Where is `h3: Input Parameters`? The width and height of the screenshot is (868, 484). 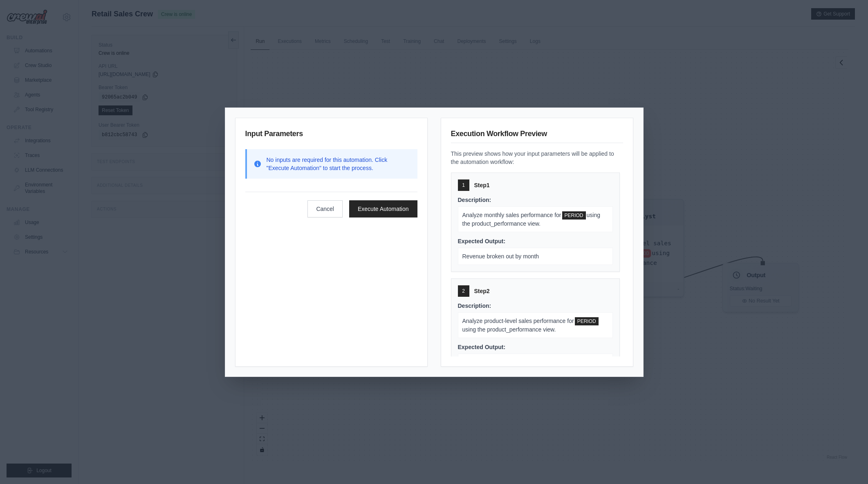
h3: Input Parameters is located at coordinates (331, 135).